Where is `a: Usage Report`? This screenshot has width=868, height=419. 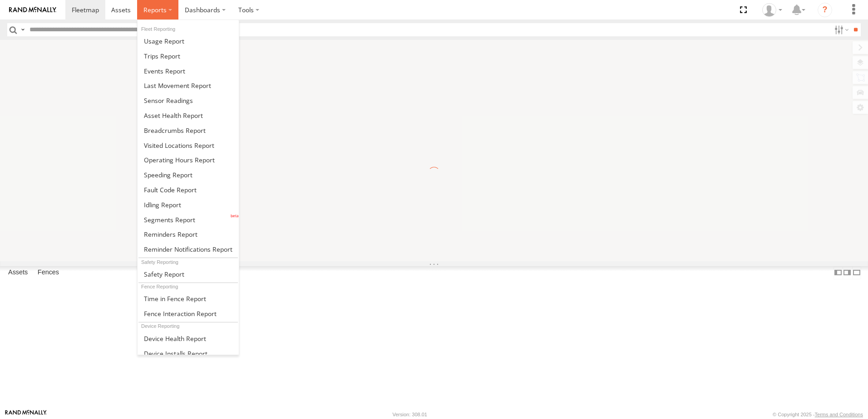
a: Usage Report is located at coordinates (188, 41).